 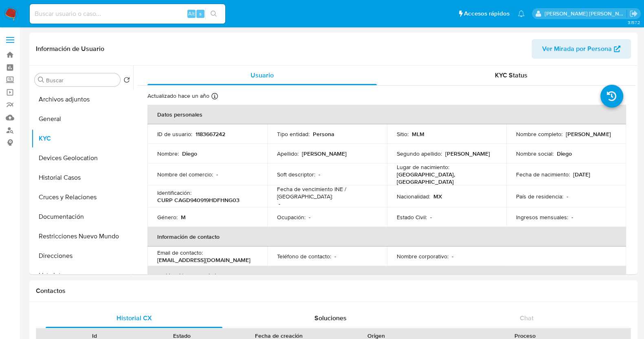 What do you see at coordinates (521, 14) in the screenshot?
I see `a: Notificaciones` at bounding box center [521, 14].